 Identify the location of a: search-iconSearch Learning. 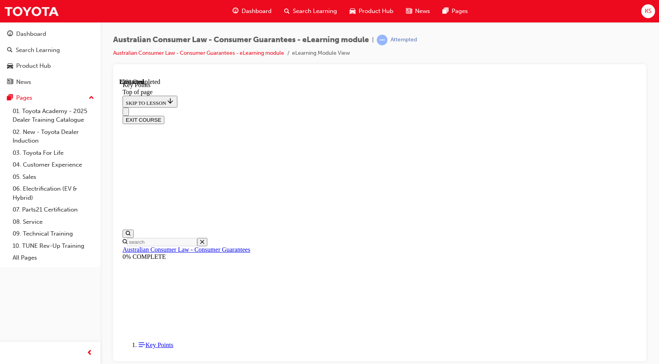
(311, 11).